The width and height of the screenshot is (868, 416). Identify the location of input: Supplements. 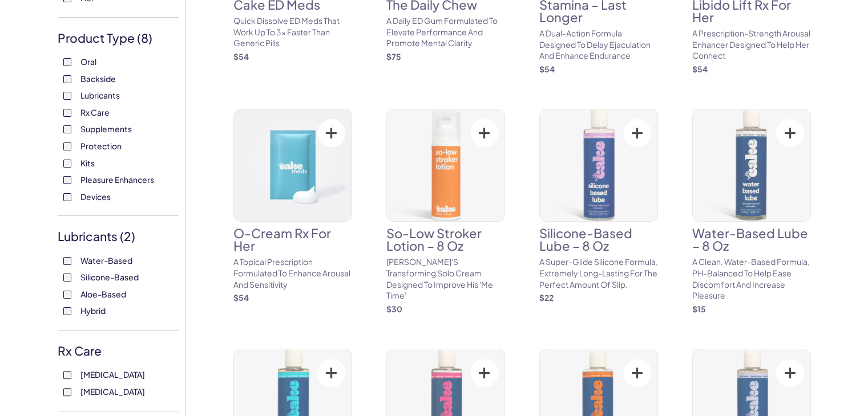
(67, 129).